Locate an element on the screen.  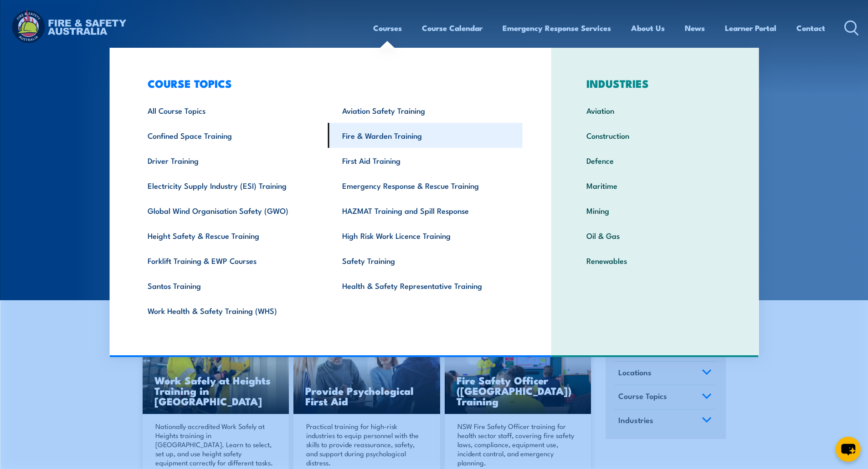
a: Construction is located at coordinates (655, 135).